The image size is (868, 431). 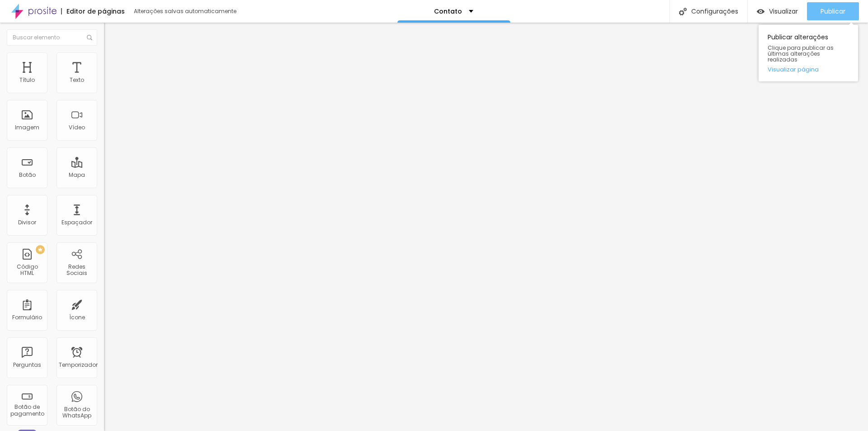 What do you see at coordinates (833, 11) in the screenshot?
I see `font: Publicar` at bounding box center [833, 11].